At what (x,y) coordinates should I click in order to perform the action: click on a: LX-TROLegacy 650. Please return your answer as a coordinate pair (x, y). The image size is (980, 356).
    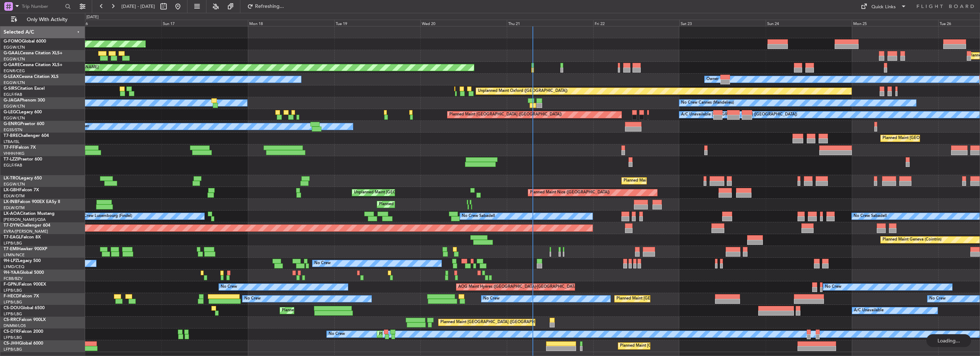
    Looking at the image, I should click on (22, 178).